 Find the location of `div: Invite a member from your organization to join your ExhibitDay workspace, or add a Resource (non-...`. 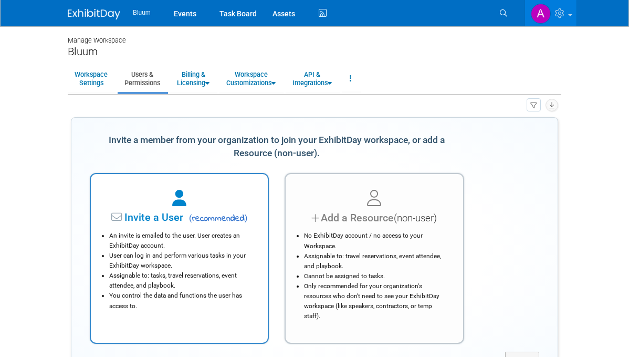

div: Invite a member from your organization to join your ExhibitDay workspace, or add a Resource (non-... is located at coordinates (277, 147).